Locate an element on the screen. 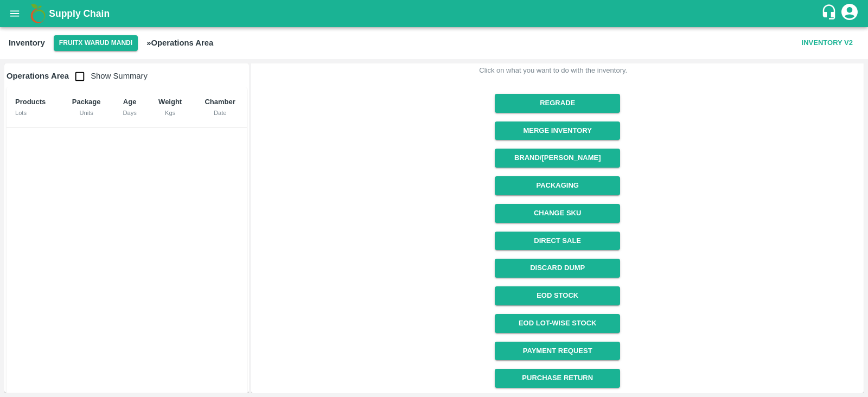  div: customer-support is located at coordinates (830, 14).